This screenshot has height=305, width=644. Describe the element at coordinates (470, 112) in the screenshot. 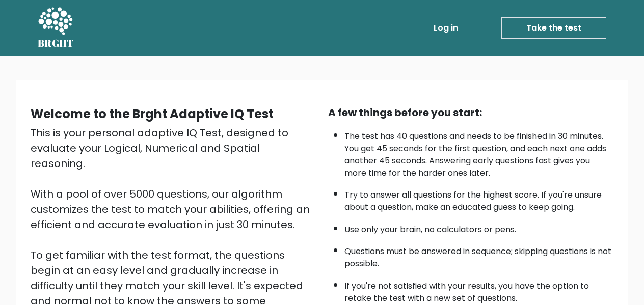

I see `div: A few things before you start:` at that location.